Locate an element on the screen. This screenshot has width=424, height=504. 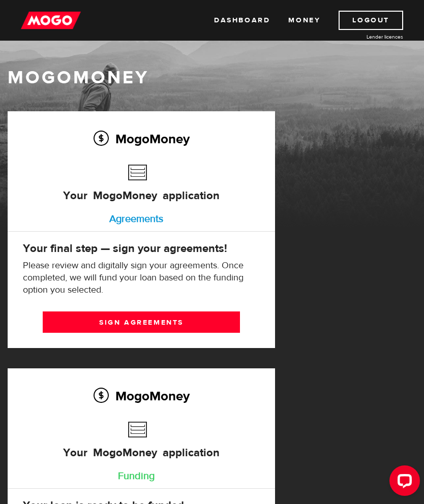
a: Lender licences is located at coordinates (365, 37).